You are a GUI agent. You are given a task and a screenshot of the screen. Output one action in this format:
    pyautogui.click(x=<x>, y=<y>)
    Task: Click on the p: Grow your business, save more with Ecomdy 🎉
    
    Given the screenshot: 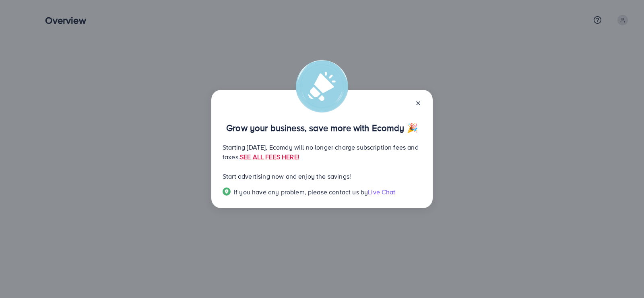 What is the action you would take?
    pyautogui.click(x=322, y=128)
    